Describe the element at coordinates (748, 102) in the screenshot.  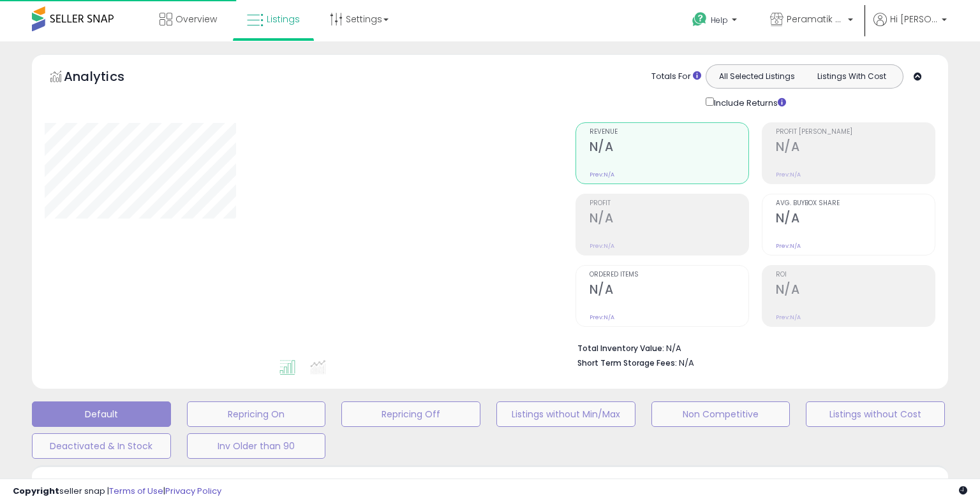
I see `div: Include Returns` at that location.